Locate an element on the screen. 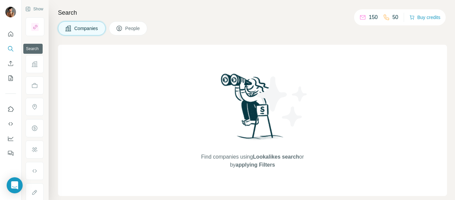  img: Surfe Illustration - Stars is located at coordinates (282, 101).